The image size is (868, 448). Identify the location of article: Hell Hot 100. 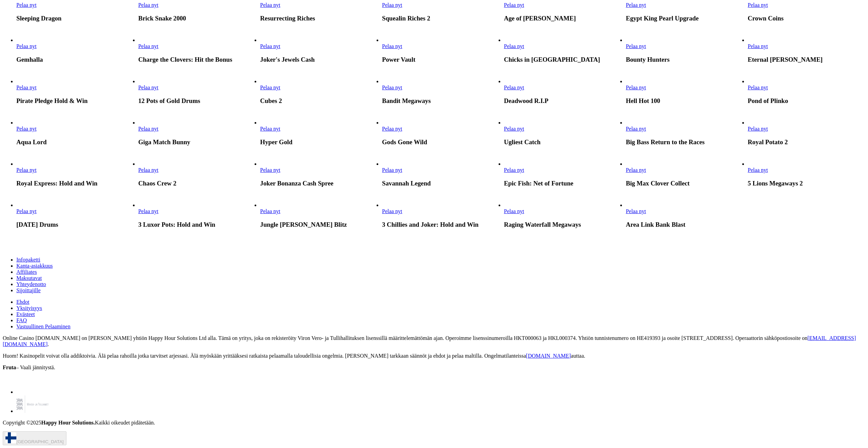
(684, 91).